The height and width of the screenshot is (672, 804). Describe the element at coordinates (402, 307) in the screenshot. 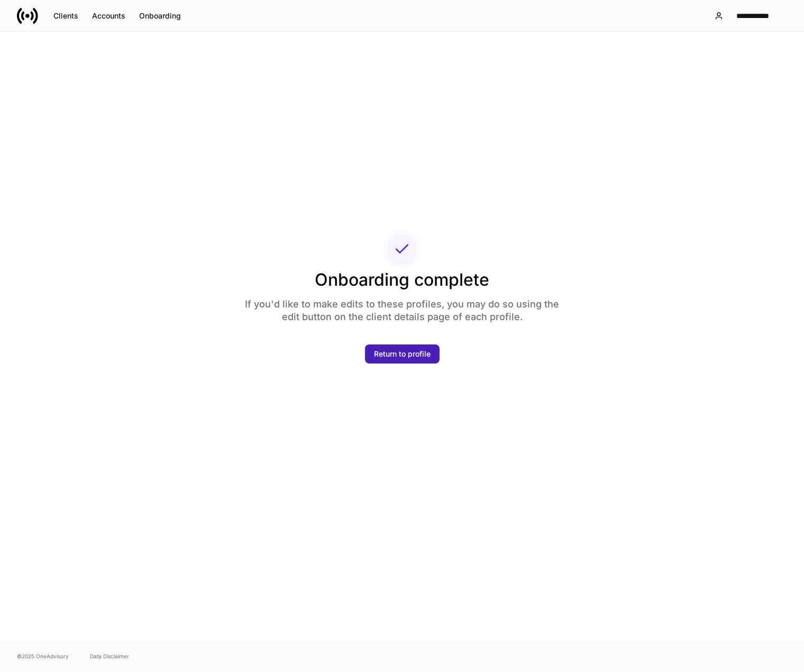

I see `h4: If you'd like to make edits to these profiles, you may do so using the edit button on the client ...` at that location.